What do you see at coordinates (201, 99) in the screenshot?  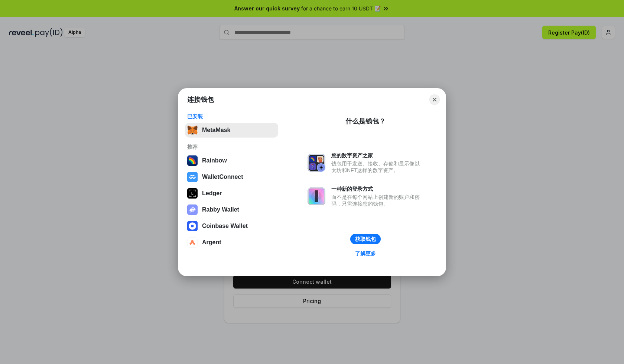 I see `h1: 连接钱包` at bounding box center [201, 99].